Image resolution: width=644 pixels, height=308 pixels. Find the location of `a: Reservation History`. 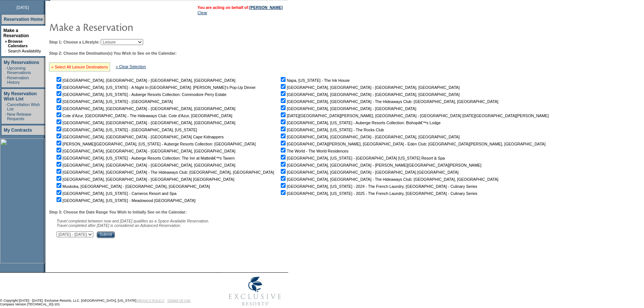

a: Reservation History is located at coordinates (18, 80).